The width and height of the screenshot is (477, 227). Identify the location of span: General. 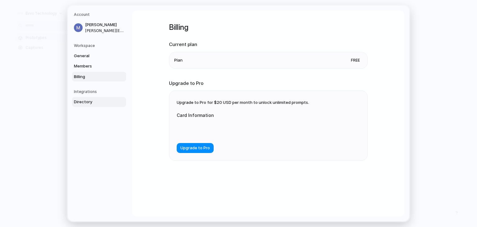
(94, 56).